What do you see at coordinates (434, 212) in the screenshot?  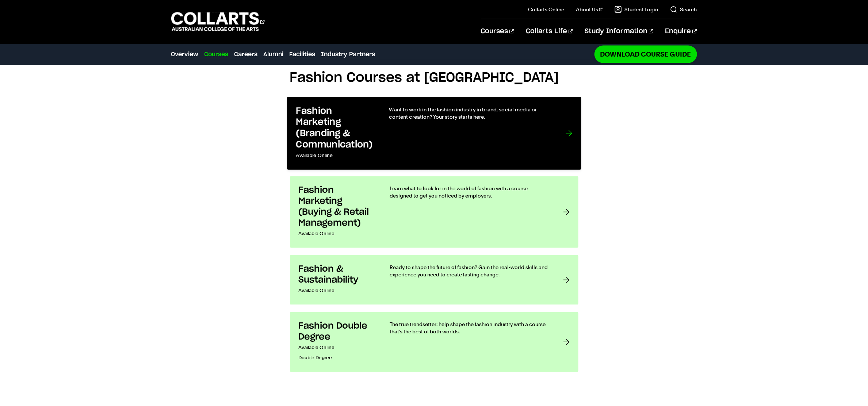 I see `a: Fashion Marketing (Buying & Retail Management) Available Online Learn what to look for in the wor...` at bounding box center [434, 212].